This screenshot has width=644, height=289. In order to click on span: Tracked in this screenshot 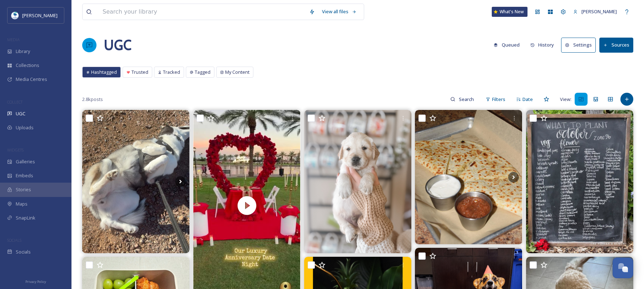, I will do `click(172, 72)`.